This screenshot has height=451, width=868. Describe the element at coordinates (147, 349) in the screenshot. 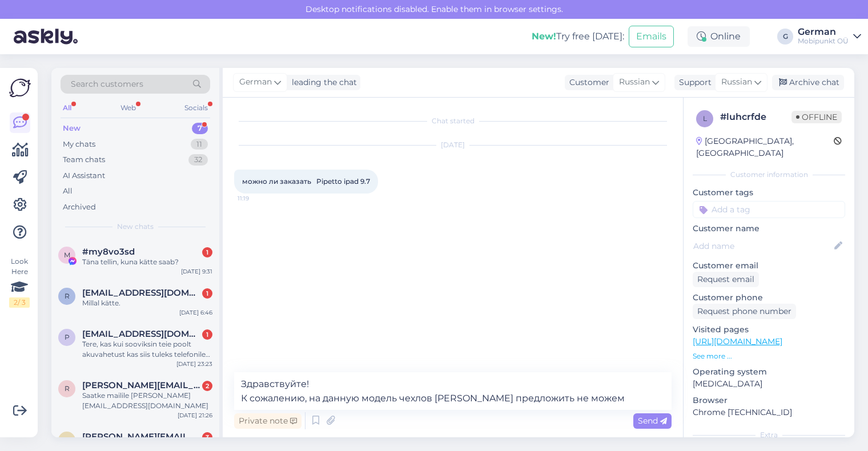

I see `div: Tere, kas kui sooviksin teie poolt akuvahetust kas siis tuleks telefonile originaal aku` at that location.